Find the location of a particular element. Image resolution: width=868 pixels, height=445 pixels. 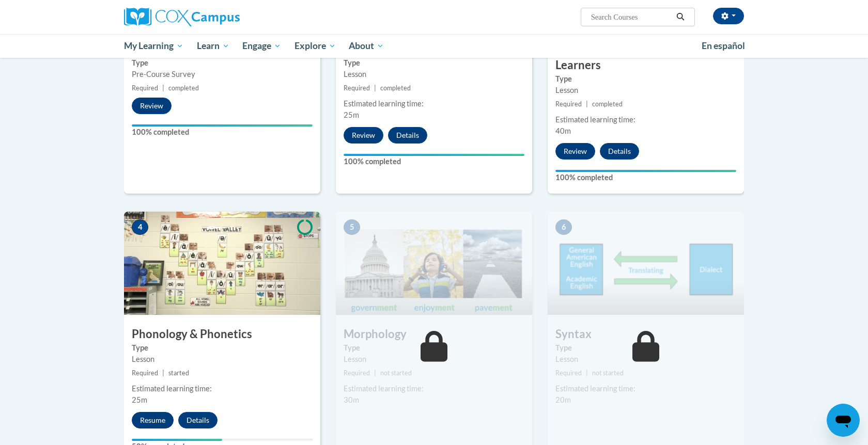

h3: Morphology is located at coordinates (434, 335).